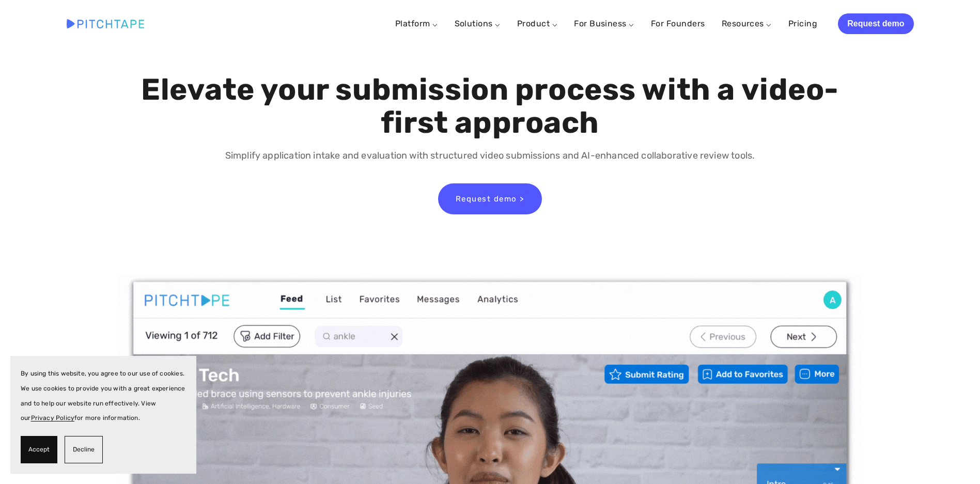 The width and height of the screenshot is (980, 484). I want to click on span: Decline, so click(84, 449).